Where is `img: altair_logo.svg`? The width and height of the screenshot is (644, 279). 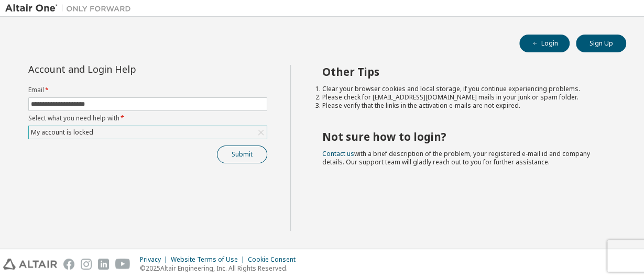
img: altair_logo.svg is located at coordinates (30, 264).